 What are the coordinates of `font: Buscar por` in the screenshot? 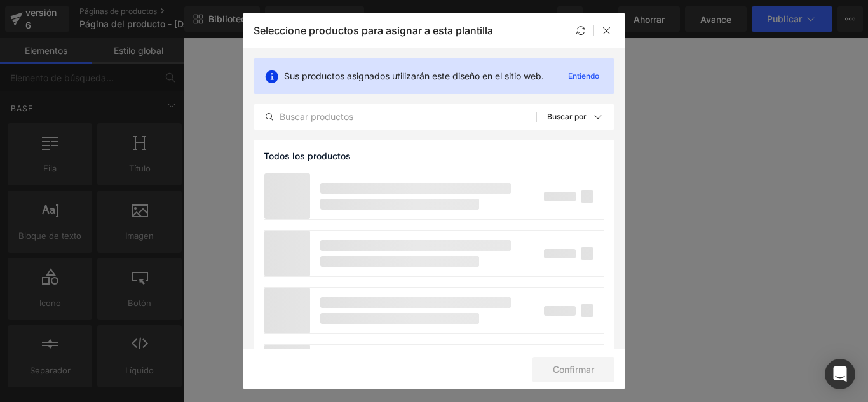 It's located at (566, 116).